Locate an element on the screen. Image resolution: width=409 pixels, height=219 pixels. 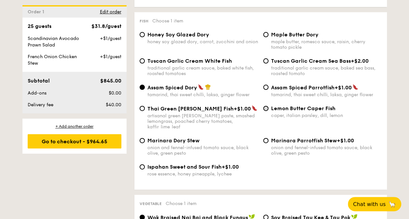
span: Order 1 is located at coordinates (37, 12).